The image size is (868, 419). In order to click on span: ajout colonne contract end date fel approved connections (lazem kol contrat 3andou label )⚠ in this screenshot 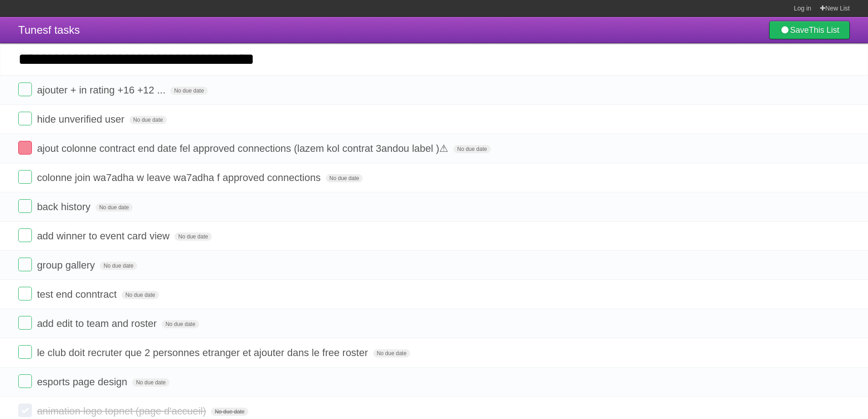, I will do `click(244, 148)`.